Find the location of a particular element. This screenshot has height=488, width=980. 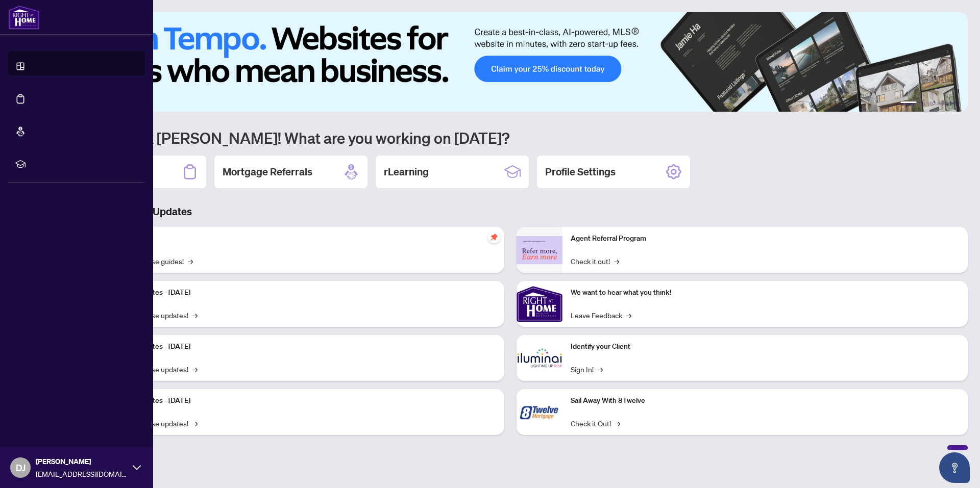

img: Identify your Client is located at coordinates (539, 358).